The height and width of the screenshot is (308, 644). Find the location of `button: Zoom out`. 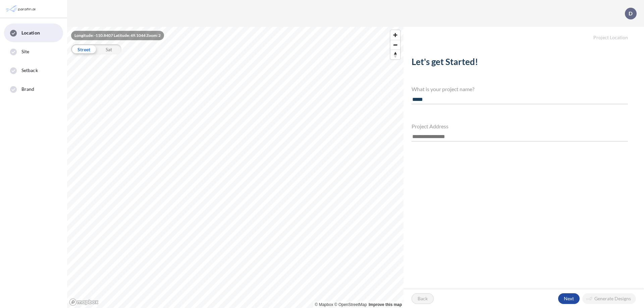

button: Zoom out is located at coordinates (395, 45).